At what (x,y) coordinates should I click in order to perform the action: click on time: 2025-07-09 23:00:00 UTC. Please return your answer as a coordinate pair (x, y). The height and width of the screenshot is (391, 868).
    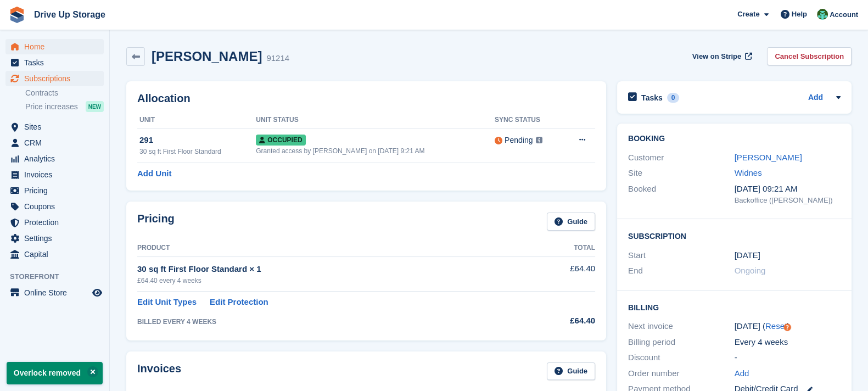
    Looking at the image, I should click on (748, 256).